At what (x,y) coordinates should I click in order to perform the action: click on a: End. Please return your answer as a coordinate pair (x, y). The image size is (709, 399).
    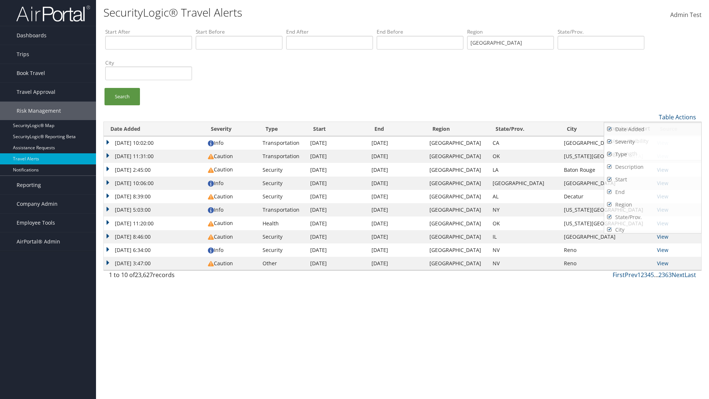
    Looking at the image, I should click on (653, 192).